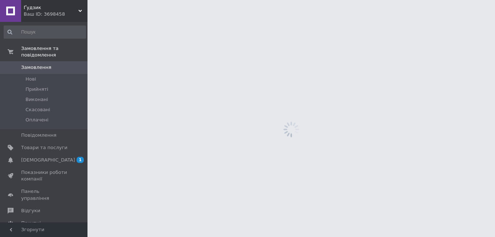 This screenshot has height=237, width=495. What do you see at coordinates (38, 110) in the screenshot?
I see `span: Скасовані` at bounding box center [38, 110].